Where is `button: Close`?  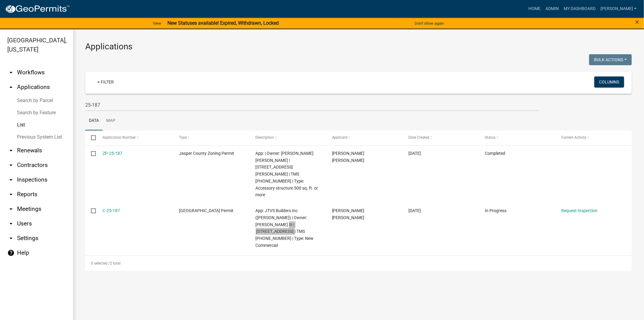
button: Close is located at coordinates (637, 22).